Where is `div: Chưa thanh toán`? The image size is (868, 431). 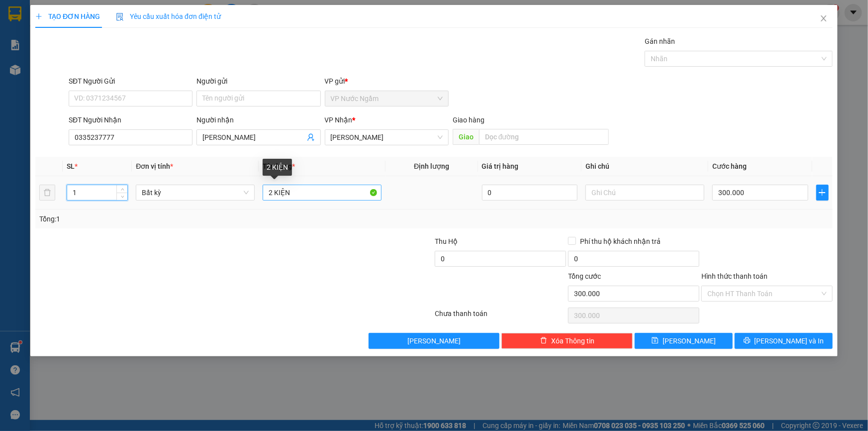
div: Chưa thanh toán is located at coordinates (501, 316).